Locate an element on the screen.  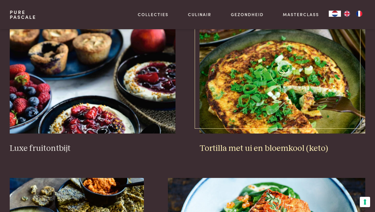
a: Gezondheid is located at coordinates (248, 14).